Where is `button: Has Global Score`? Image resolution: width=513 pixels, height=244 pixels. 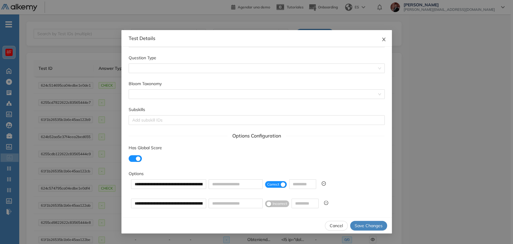
button: Has Global Score is located at coordinates (135, 158).